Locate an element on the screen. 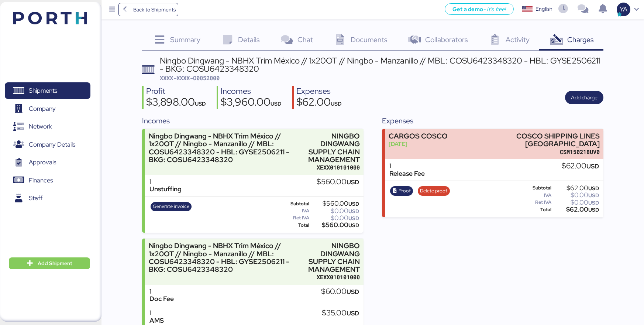 This screenshot has height=325, width=644. div: $35.00 is located at coordinates (340, 313).